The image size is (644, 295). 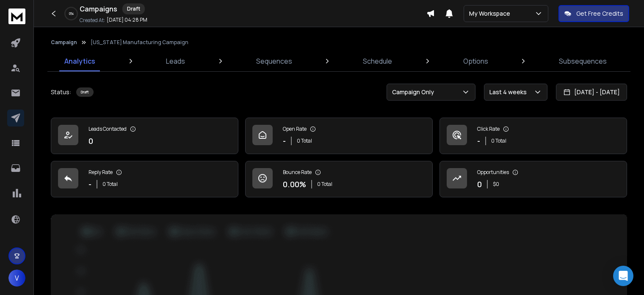 I want to click on span: V, so click(x=17, y=278).